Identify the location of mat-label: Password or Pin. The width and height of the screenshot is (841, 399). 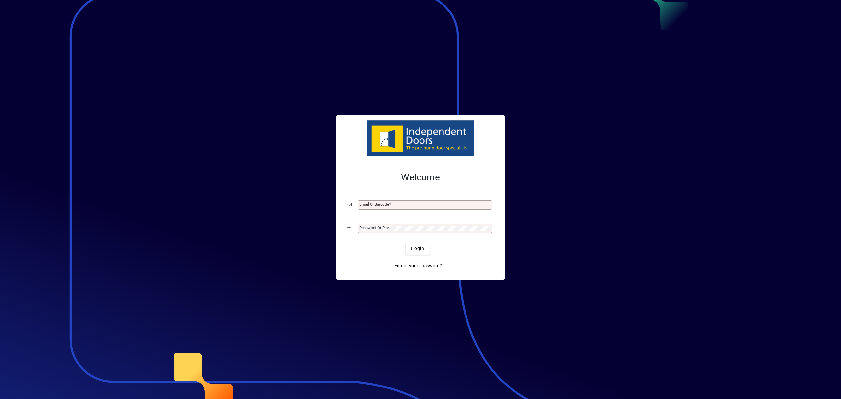
(374, 228).